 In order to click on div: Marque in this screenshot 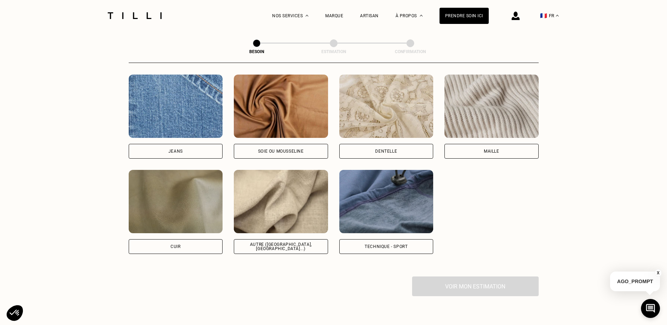, I will do `click(334, 16)`.